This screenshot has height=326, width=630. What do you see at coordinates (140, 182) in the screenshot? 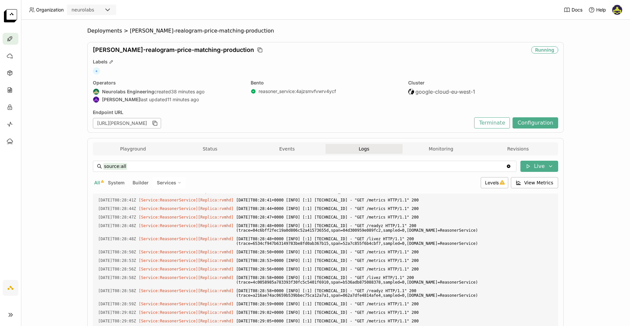
I see `span: Builder` at bounding box center [140, 182].